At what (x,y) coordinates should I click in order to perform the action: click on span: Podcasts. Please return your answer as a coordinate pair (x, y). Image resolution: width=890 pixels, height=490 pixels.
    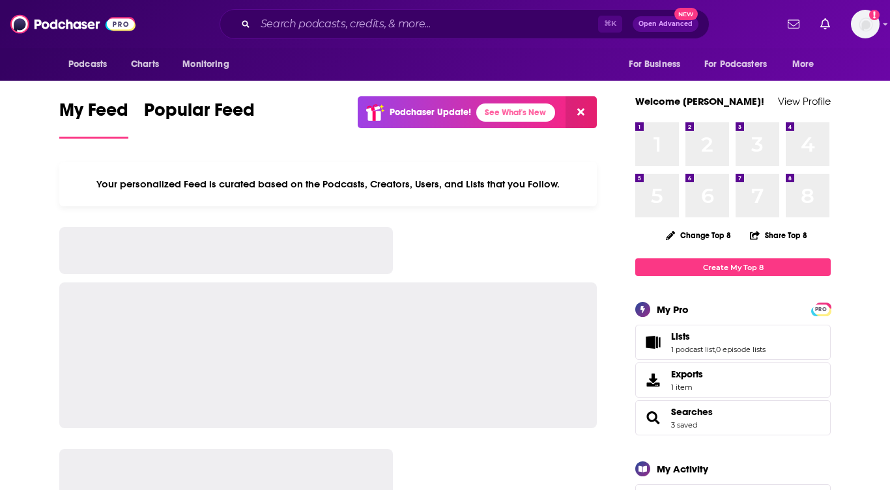
    Looking at the image, I should click on (87, 64).